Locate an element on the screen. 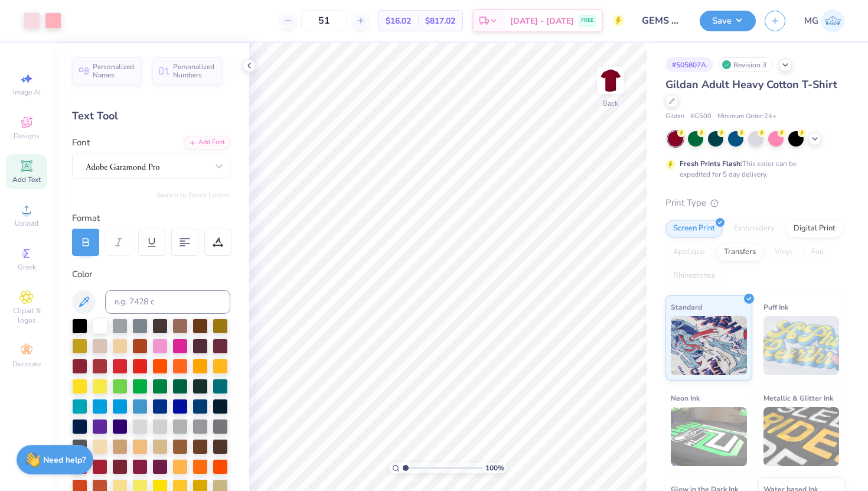 Image resolution: width=868 pixels, height=491 pixels. div: Print Type is located at coordinates (755, 203).